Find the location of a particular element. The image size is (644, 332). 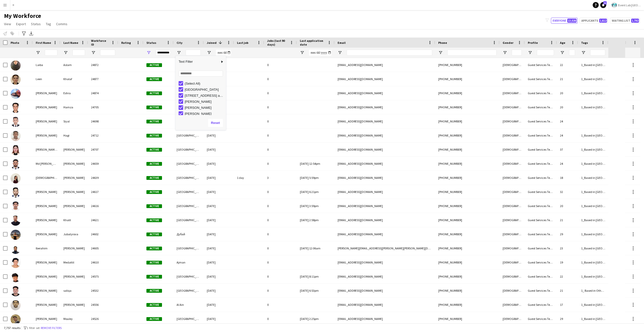

div: 22 is located at coordinates (568, 65).